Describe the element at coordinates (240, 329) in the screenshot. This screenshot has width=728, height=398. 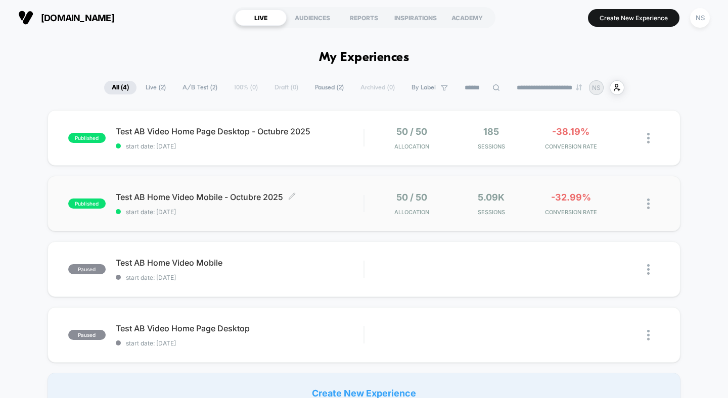
I see `span: Test AB Video Home Page Desktop` at that location.